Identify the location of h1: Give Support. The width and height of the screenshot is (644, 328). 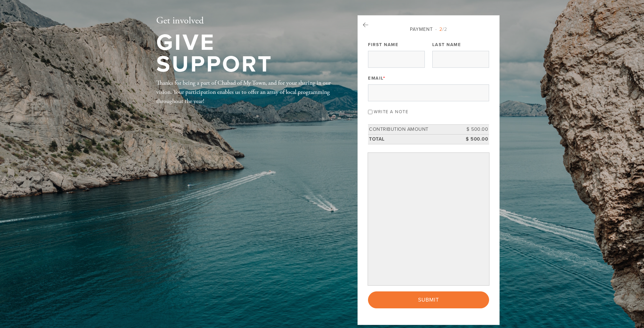
(245, 53).